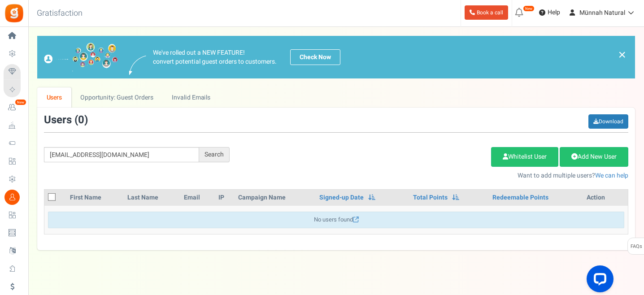  What do you see at coordinates (430, 198) in the screenshot?
I see `a: Total Points` at bounding box center [430, 198].